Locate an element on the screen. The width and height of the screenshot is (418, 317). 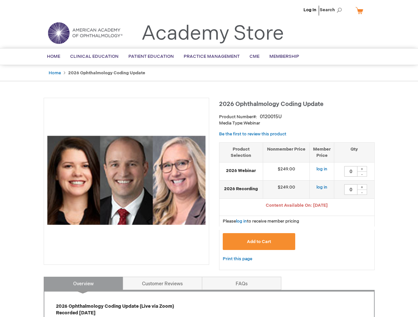
span: Patient Education is located at coordinates (151, 57).